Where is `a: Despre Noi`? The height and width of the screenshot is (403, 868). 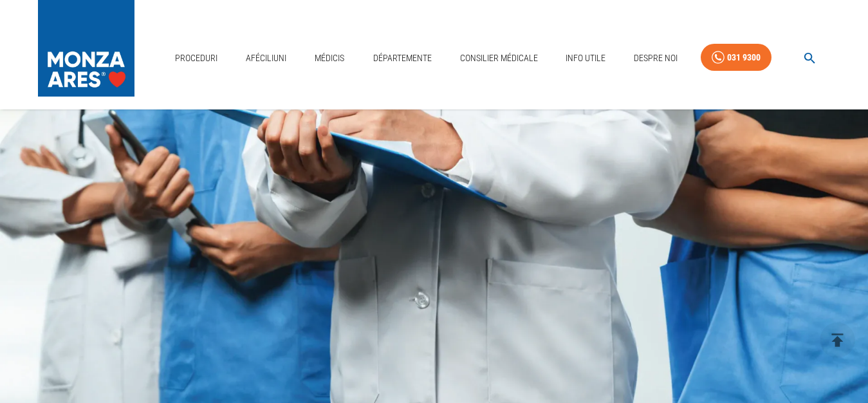
a: Despre Noi is located at coordinates (656, 58).